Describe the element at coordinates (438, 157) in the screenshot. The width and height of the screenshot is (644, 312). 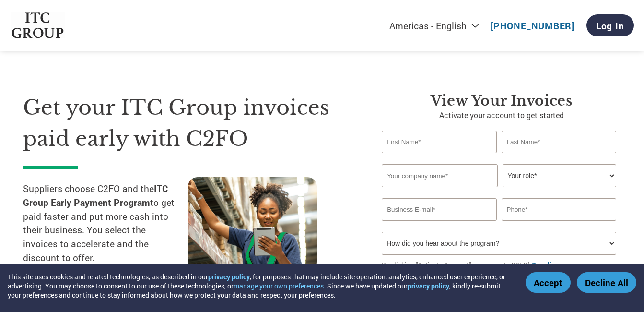
I see `div: Invalid first name or first name is too long` at that location.